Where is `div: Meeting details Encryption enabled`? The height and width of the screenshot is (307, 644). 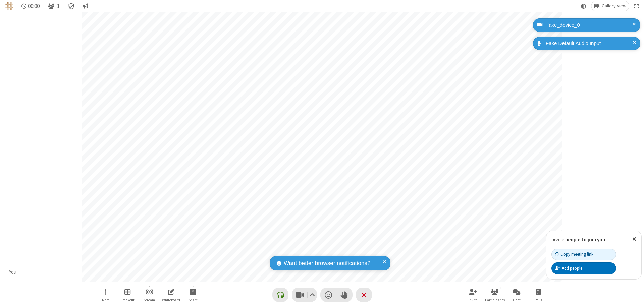 div: Meeting details Encryption enabled is located at coordinates (71, 6).